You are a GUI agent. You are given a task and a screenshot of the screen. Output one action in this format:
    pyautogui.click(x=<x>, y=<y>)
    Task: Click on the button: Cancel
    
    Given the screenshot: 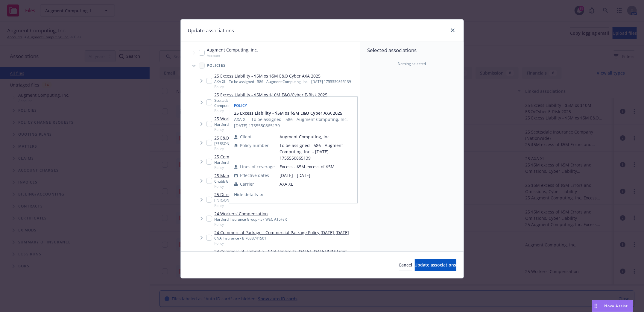 What is the action you would take?
    pyautogui.click(x=406, y=265)
    